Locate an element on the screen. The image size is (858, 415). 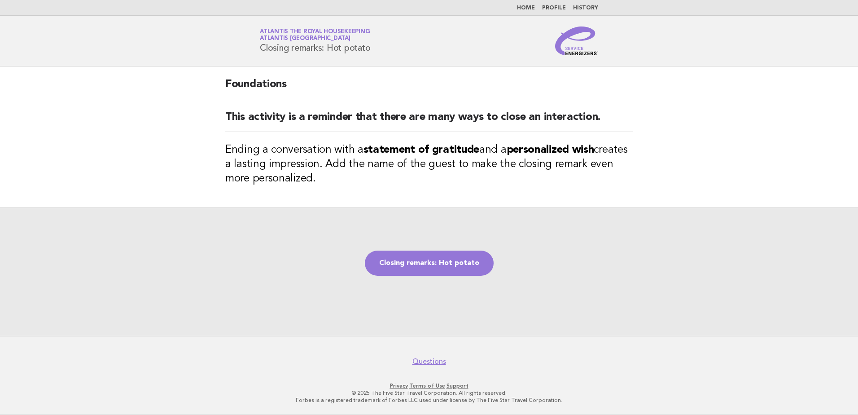
h1: Closing remarks: Hot potato is located at coordinates (315, 41).